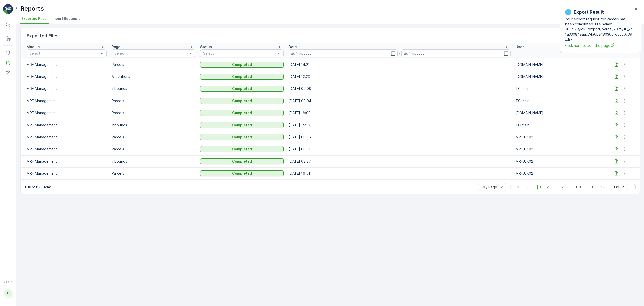 This screenshot has height=306, width=644. I want to click on button: close, so click(637, 9).